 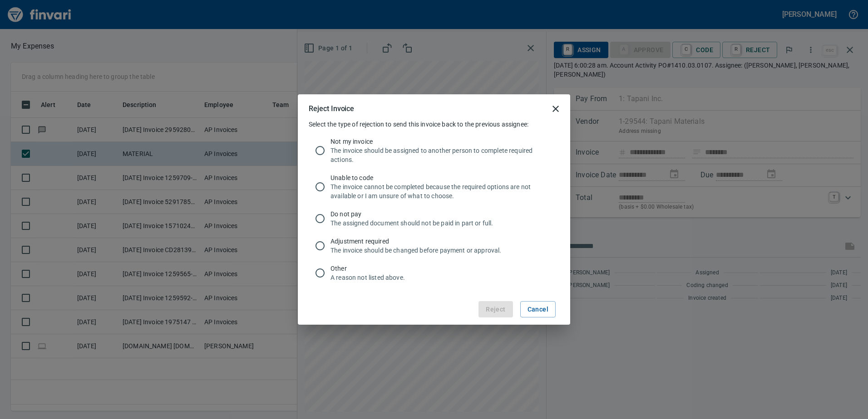 I want to click on div: OtherA reason not listed above., so click(x=434, y=273).